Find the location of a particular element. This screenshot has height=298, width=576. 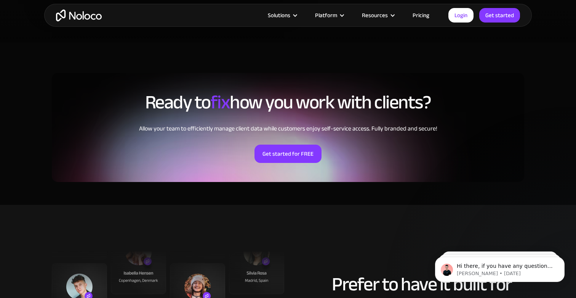

a: Get started for FREE is located at coordinates (288, 154).